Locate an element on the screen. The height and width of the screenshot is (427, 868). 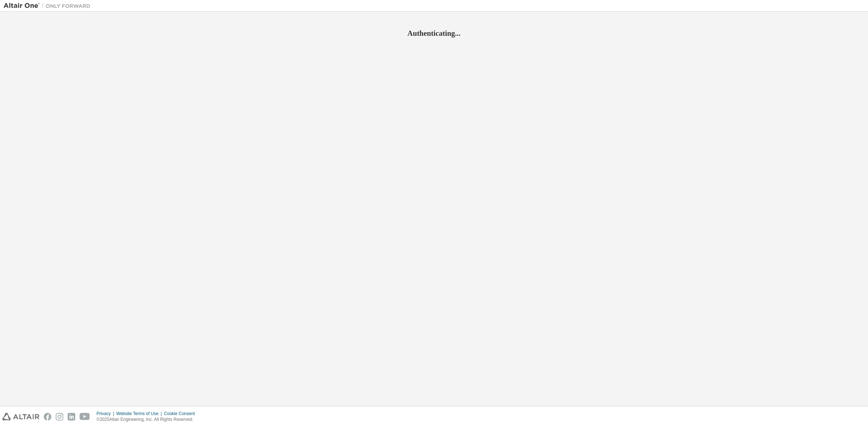
h2: Authenticating... is located at coordinates (434, 34).